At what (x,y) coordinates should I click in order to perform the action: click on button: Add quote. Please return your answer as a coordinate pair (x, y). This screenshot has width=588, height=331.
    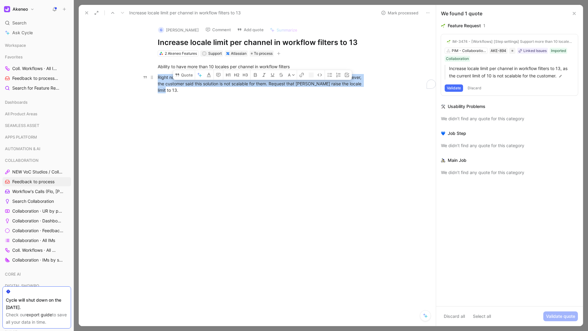
    Looking at the image, I should click on (250, 30).